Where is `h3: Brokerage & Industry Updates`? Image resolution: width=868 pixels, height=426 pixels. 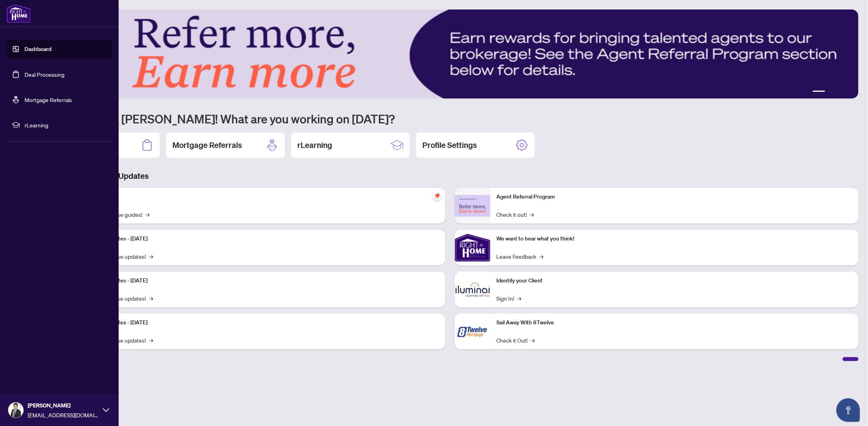 h3: Brokerage & Industry Updates is located at coordinates (450, 176).